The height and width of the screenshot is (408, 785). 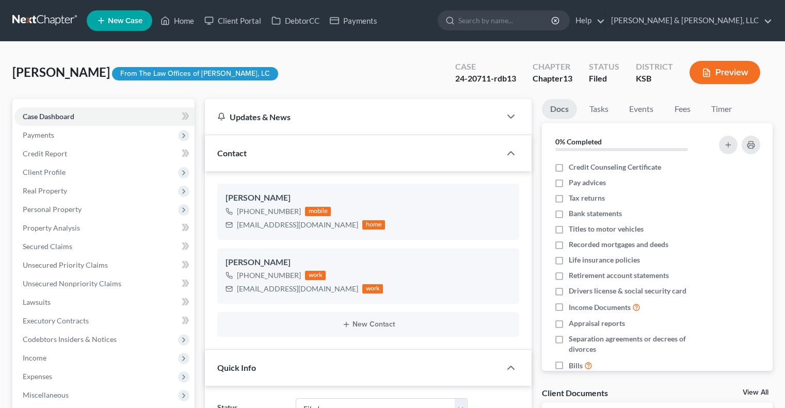 I want to click on span: Credit Report, so click(x=45, y=153).